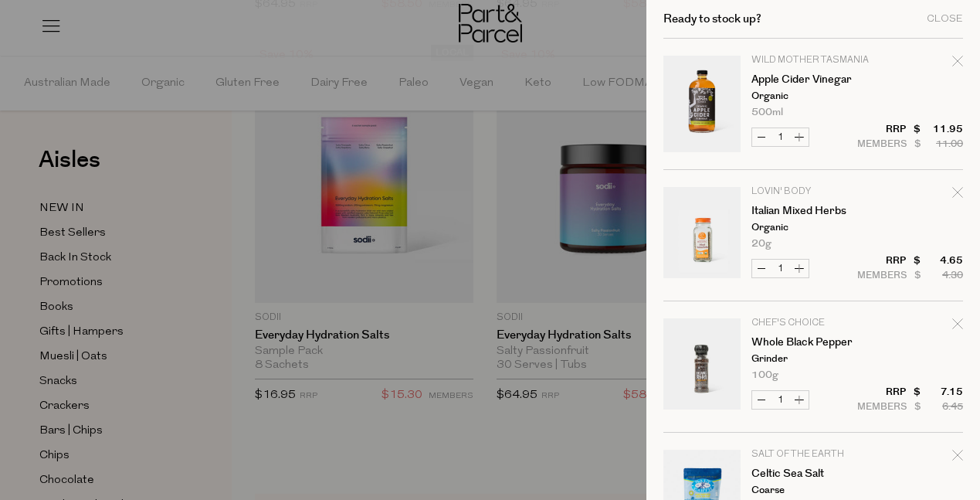 The height and width of the screenshot is (500, 980). Describe the element at coordinates (811, 474) in the screenshot. I see `a: Celtic Sea Salt` at that location.